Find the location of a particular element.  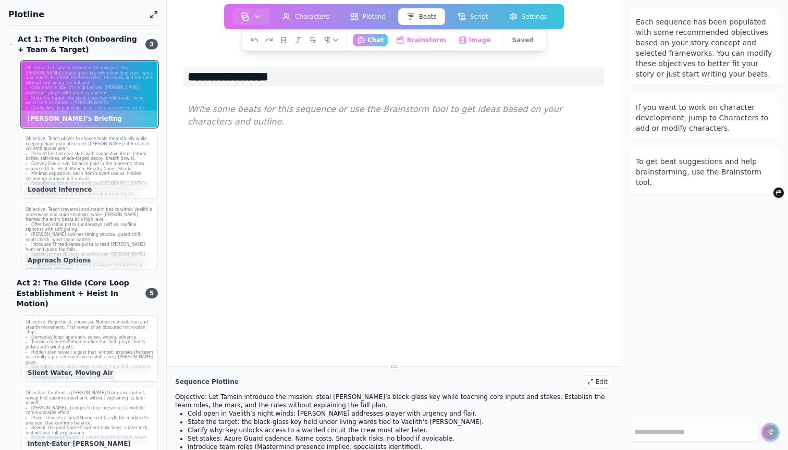

li: Reveal: the paid Name fragment now ‘keys’ a later lock; hint without full explanation. is located at coordinates (89, 431).